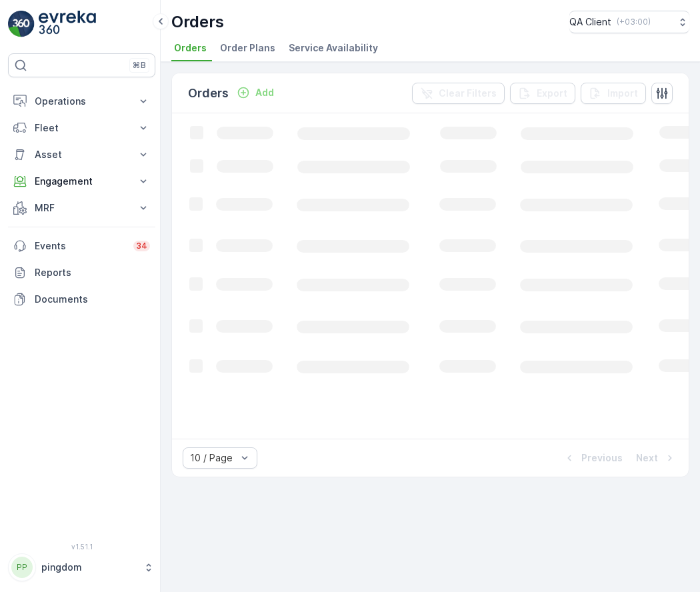 The width and height of the screenshot is (700, 592). What do you see at coordinates (81, 182) in the screenshot?
I see `button: Engagement` at bounding box center [81, 182].